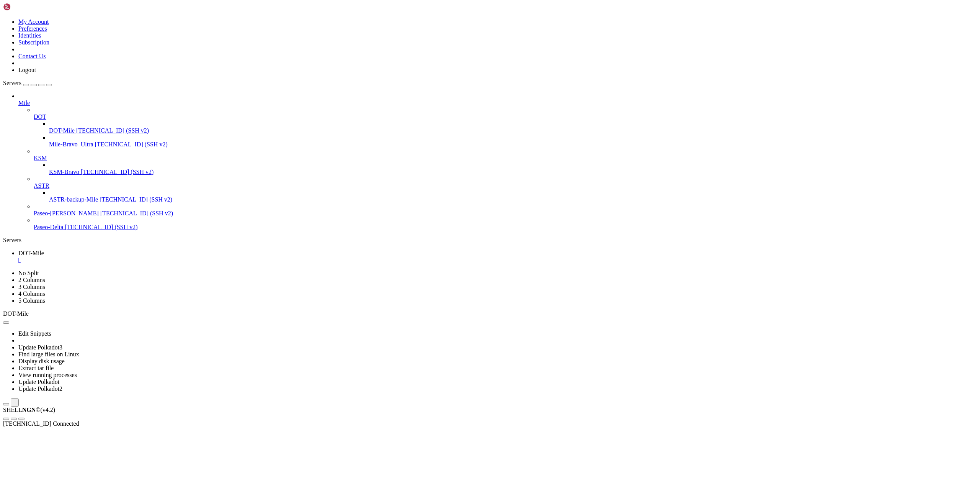  What do you see at coordinates (41, 185) in the screenshot?
I see `span: ASTR` at bounding box center [41, 185].